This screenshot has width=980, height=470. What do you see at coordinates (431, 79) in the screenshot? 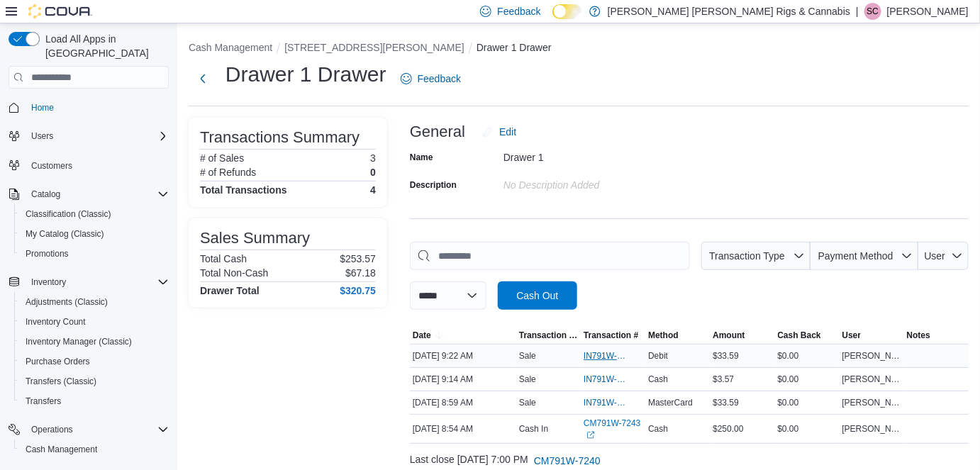
I see `a: Feedback` at bounding box center [431, 79].